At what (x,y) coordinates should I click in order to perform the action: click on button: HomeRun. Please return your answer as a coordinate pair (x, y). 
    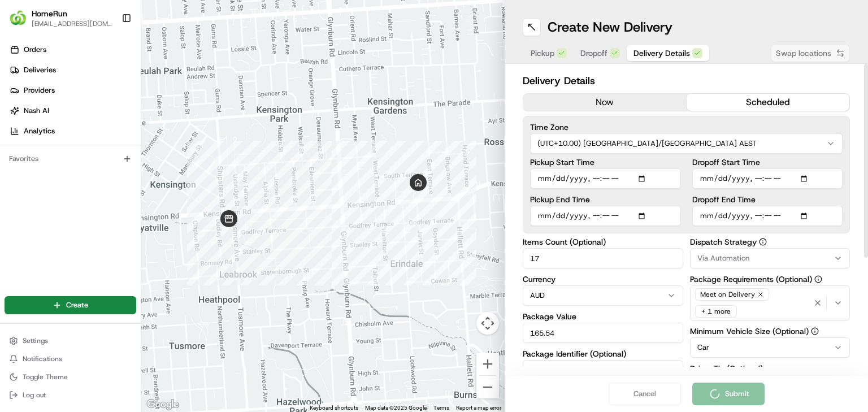
    Looking at the image, I should click on (49, 13).